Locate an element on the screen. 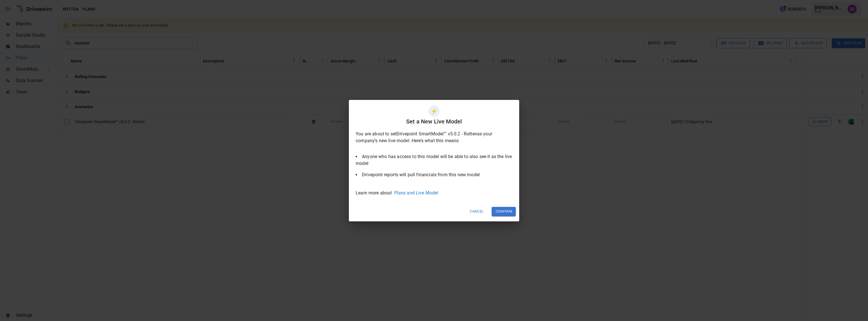 Image resolution: width=868 pixels, height=321 pixels. li: Anyone who has access to this model will be able to also see it as the live model is located at coordinates (434, 160).